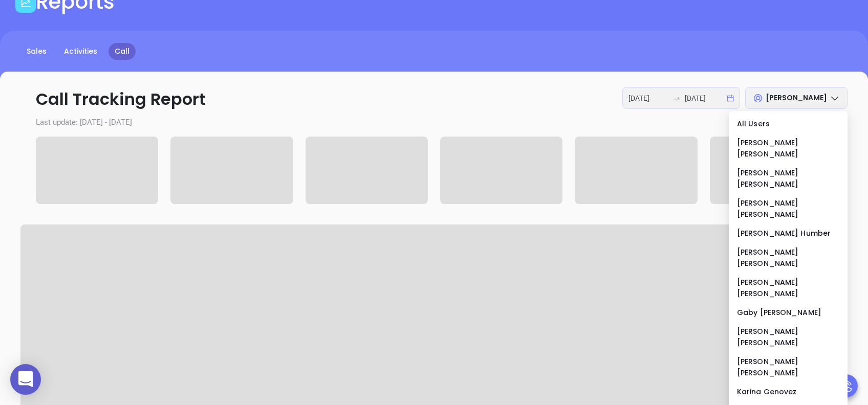  Describe the element at coordinates (677, 99) in the screenshot. I see `span: to` at that location.